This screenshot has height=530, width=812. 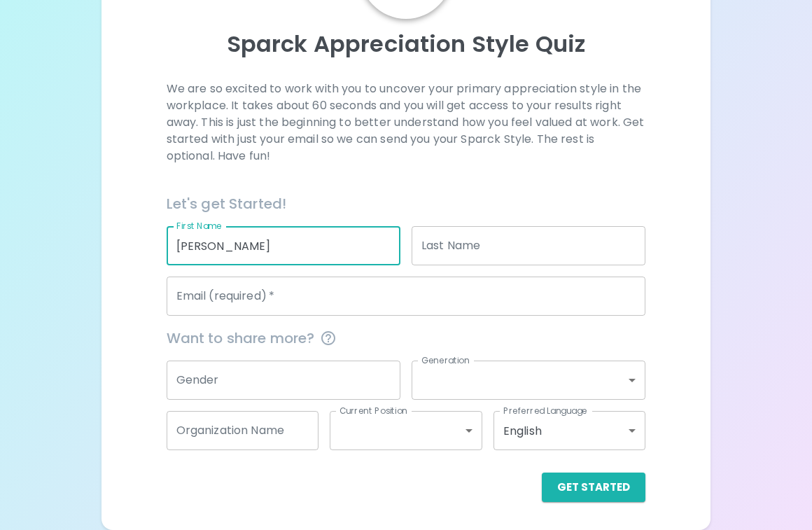 What do you see at coordinates (445, 360) in the screenshot?
I see `label: Generation` at bounding box center [445, 360].